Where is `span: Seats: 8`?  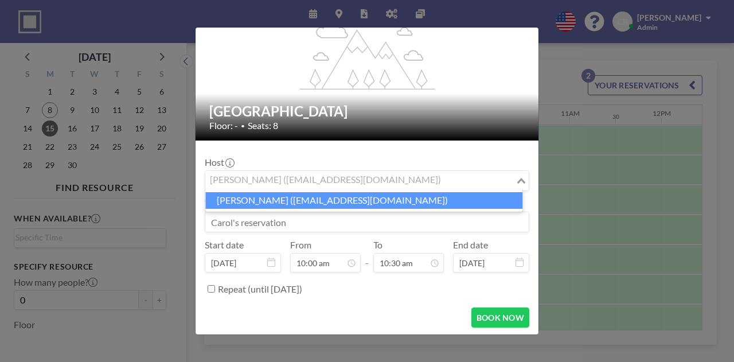 span: Seats: 8 is located at coordinates (263, 126).